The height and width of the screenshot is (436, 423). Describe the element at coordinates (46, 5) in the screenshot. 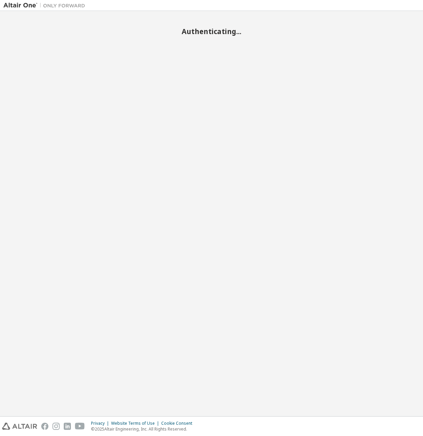

I see `img: Altair One` at that location.